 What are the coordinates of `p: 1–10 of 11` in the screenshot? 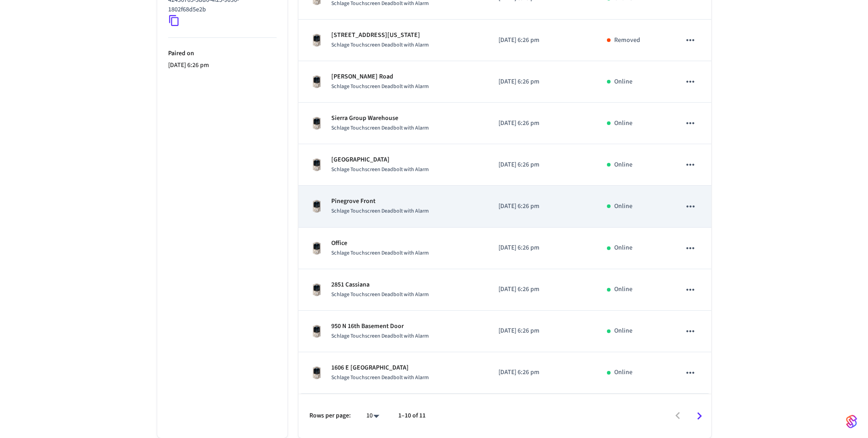 It's located at (412, 416).